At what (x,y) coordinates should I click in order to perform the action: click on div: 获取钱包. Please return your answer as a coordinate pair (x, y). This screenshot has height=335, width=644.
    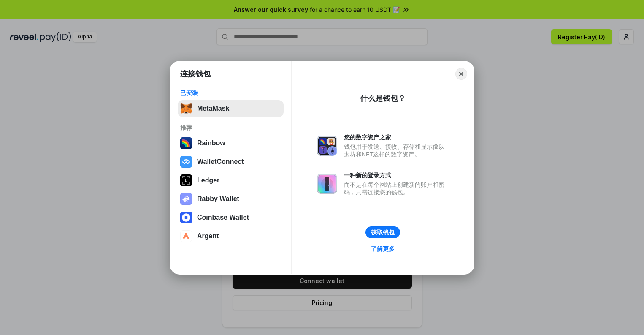
    Looking at the image, I should click on (383, 232).